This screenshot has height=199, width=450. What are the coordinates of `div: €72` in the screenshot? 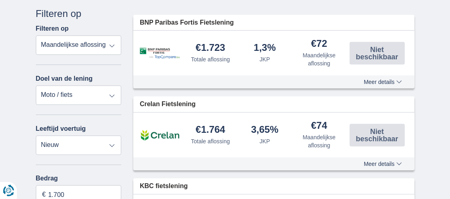 It's located at (319, 44).